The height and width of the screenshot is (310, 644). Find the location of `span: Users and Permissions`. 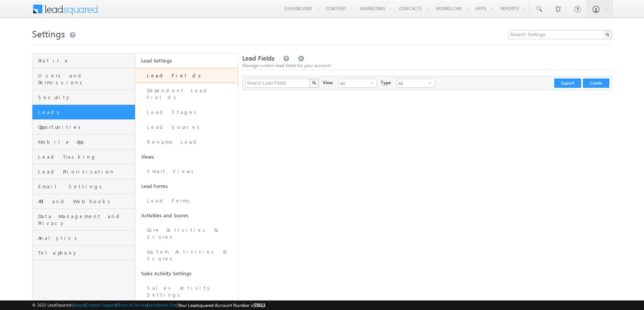

span: Users and Permissions is located at coordinates (86, 79).